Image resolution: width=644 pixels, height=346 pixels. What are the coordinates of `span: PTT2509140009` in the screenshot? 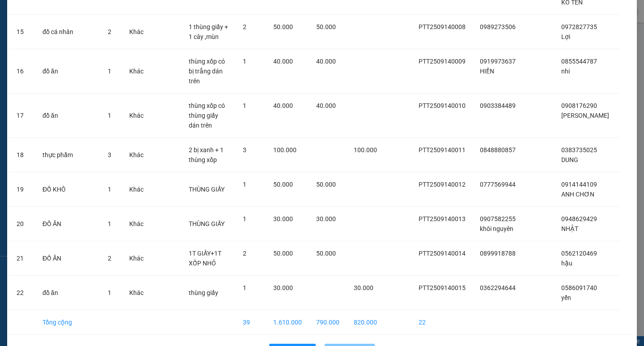 It's located at (442, 61).